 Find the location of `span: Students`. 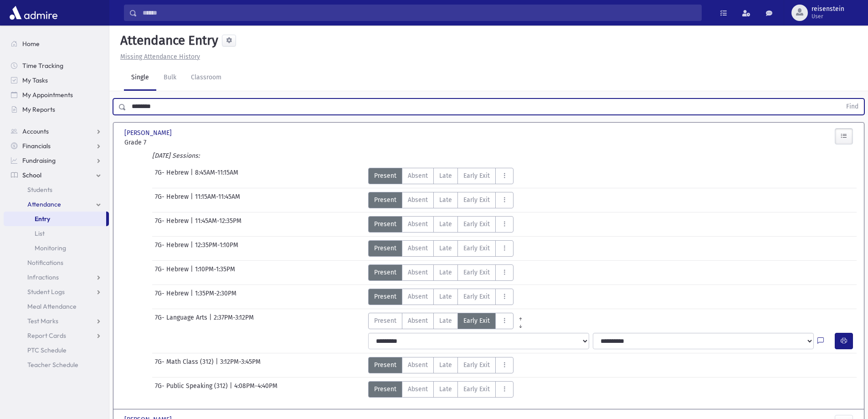

span: Students is located at coordinates (39, 189).